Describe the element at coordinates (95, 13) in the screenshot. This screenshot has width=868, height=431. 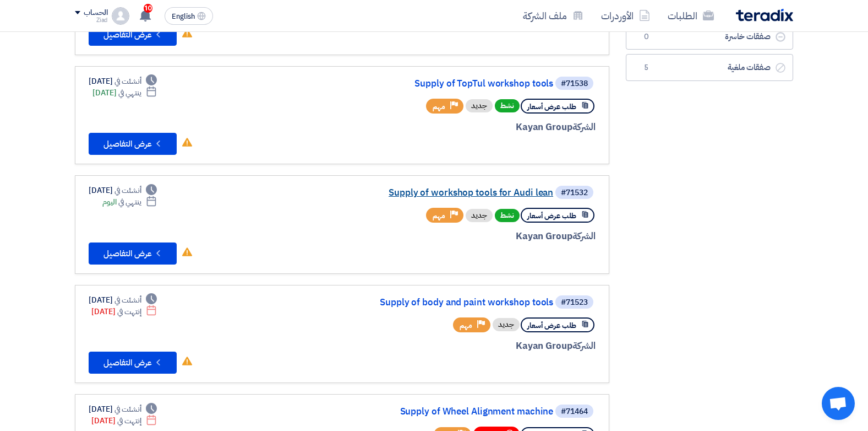
I see `div: الحساب` at that location.